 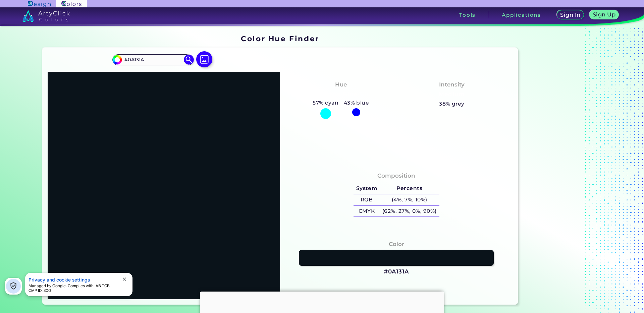 What do you see at coordinates (409, 211) in the screenshot?
I see `h5: (62%, 27%, 0%, 90%)` at bounding box center [409, 211].